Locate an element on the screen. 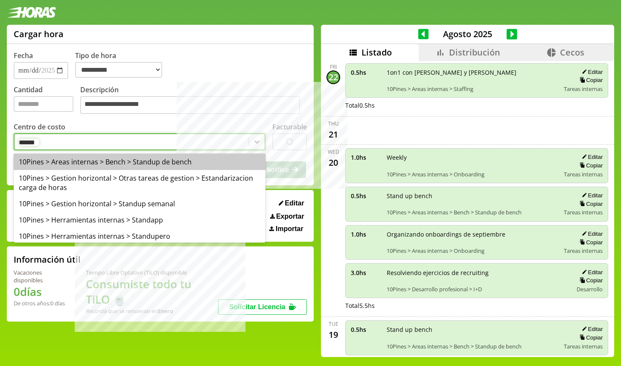  button: Exportar is located at coordinates (287, 216).